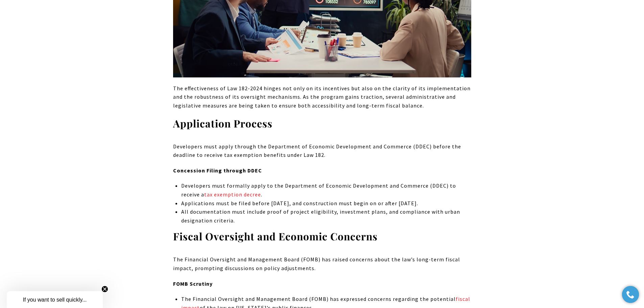  Describe the element at coordinates (217, 171) in the screenshot. I see `strong: Concession Filing through DDEC` at that location.